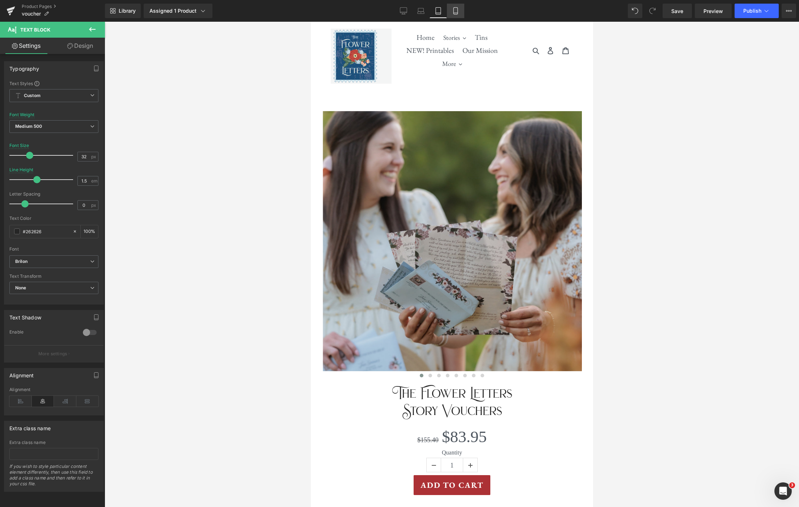  Describe the element at coordinates (169, 29) in the screenshot. I see `span: Our Mission` at that location.